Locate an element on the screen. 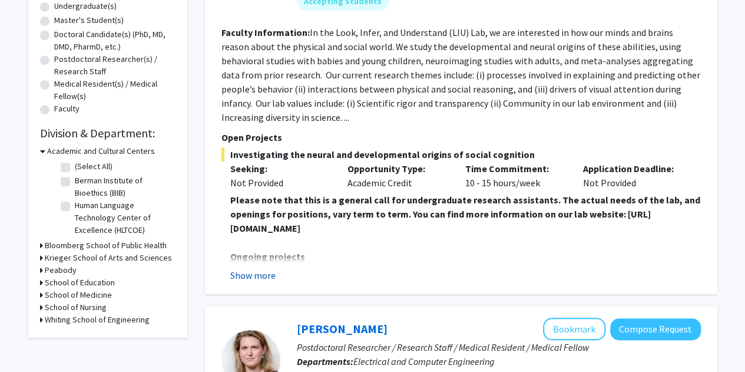 This screenshot has height=372, width=745. h3: Academic and Cultural Centers is located at coordinates (101, 151).